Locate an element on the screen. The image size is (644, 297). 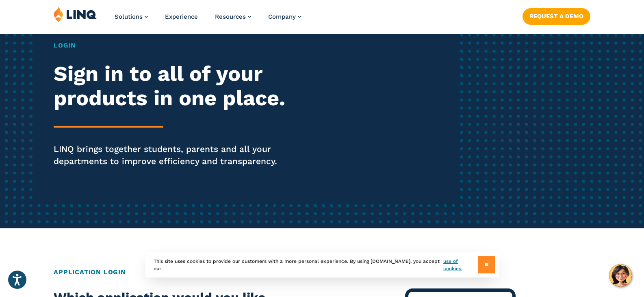
a: use of cookies. is located at coordinates (461, 265).